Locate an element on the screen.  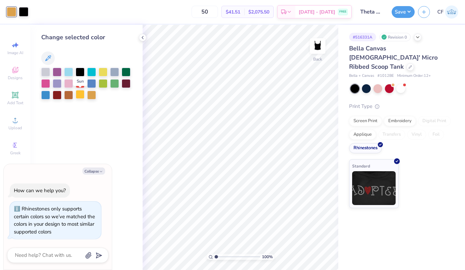
span: Image AI is located at coordinates (15, 53).